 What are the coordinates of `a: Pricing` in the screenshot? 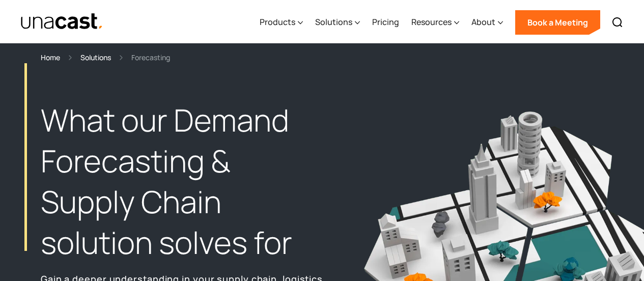 It's located at (385, 22).